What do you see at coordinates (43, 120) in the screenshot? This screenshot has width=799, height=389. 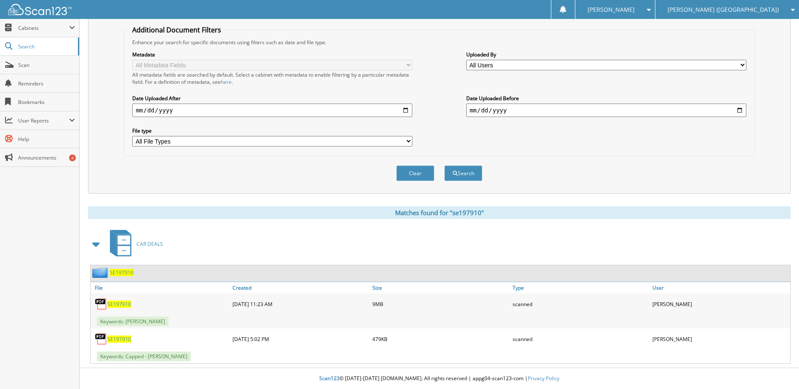 I see `span: User Reports` at bounding box center [43, 120].